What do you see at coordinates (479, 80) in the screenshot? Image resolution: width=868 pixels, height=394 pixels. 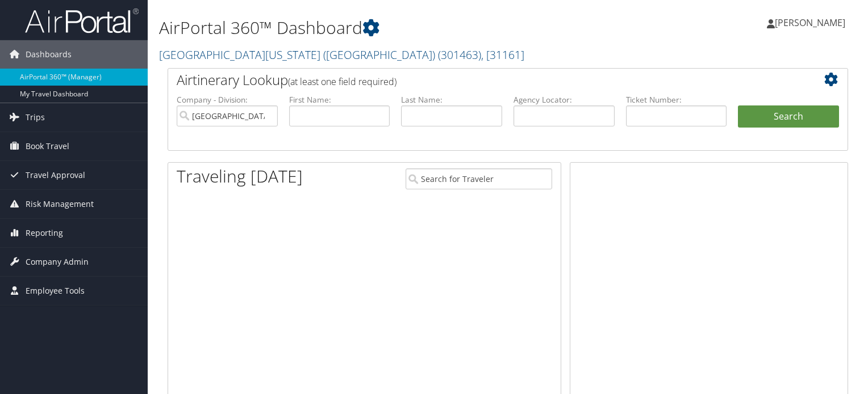 I see `h2: Airtinerary Lookup` at bounding box center [479, 80].